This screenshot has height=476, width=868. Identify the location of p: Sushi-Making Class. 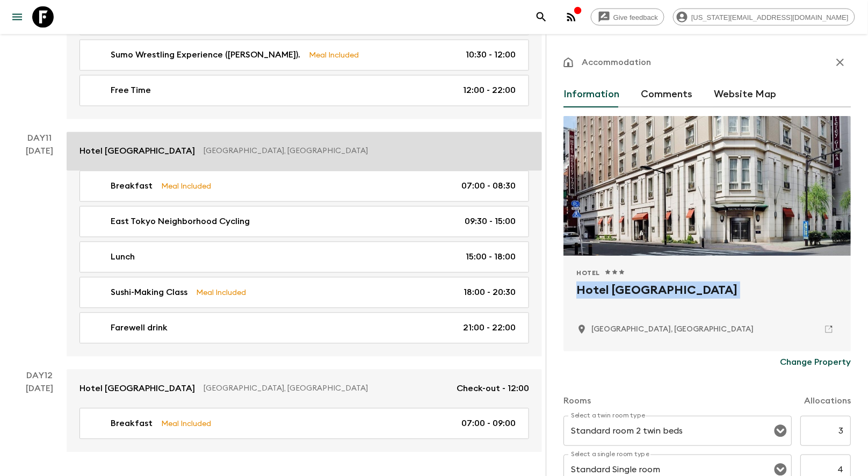
(149, 292).